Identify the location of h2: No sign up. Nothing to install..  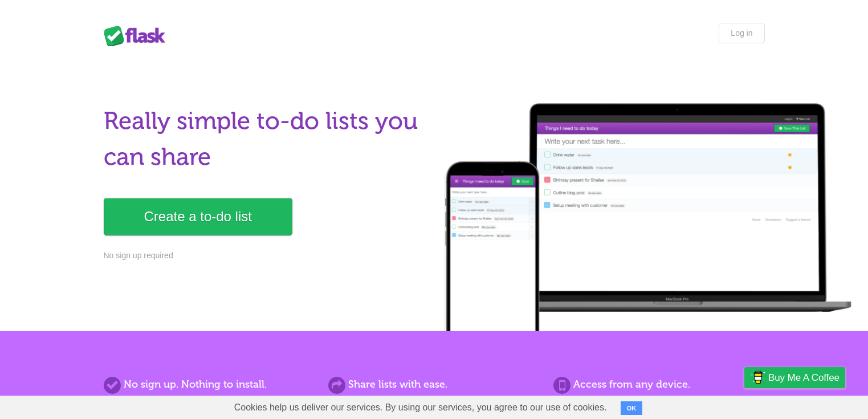
(209, 384).